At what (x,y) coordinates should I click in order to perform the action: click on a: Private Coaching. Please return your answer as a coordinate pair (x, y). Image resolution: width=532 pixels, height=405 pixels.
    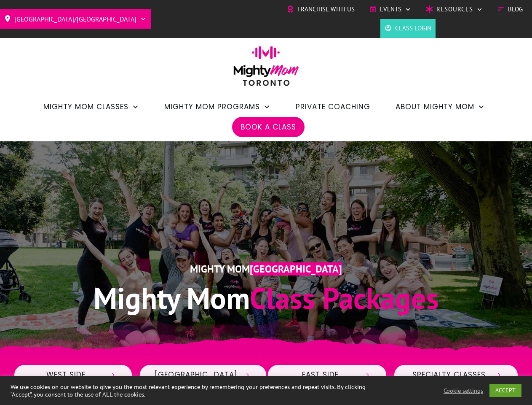
    Looking at the image, I should click on (333, 106).